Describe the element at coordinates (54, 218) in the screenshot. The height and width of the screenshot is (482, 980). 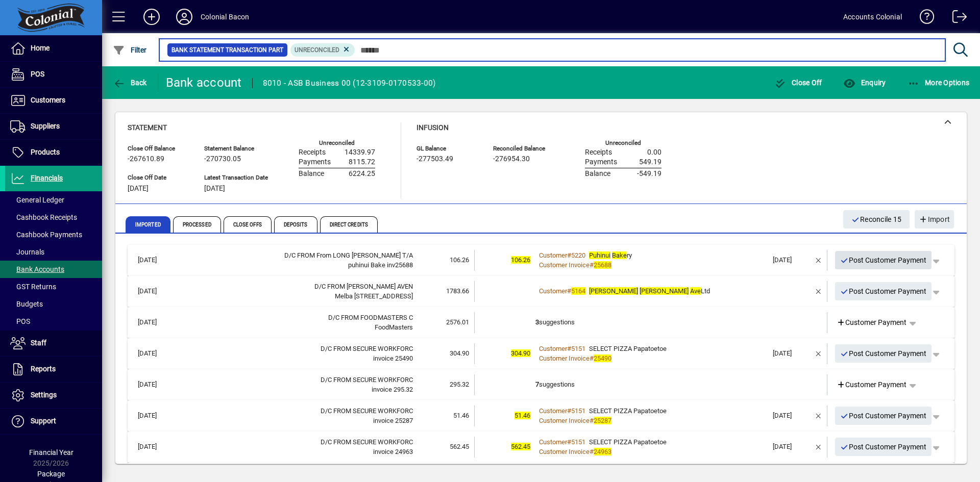
I see `a: Cashbook Receipts` at that location.